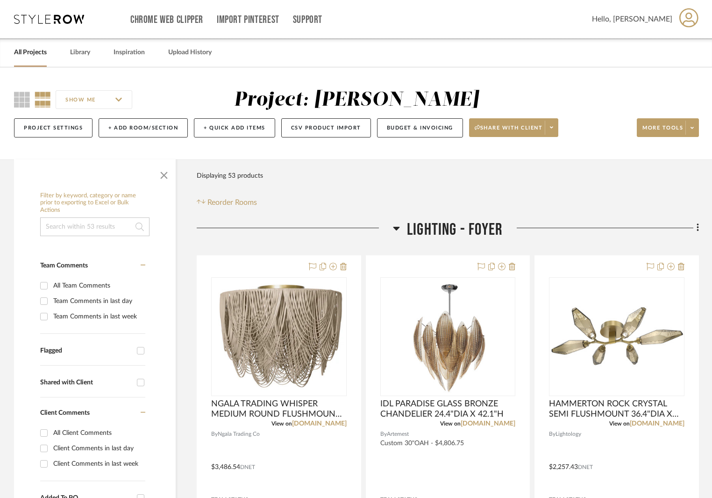 This screenshot has height=498, width=712. I want to click on span: Ngala Trading Co, so click(239, 434).